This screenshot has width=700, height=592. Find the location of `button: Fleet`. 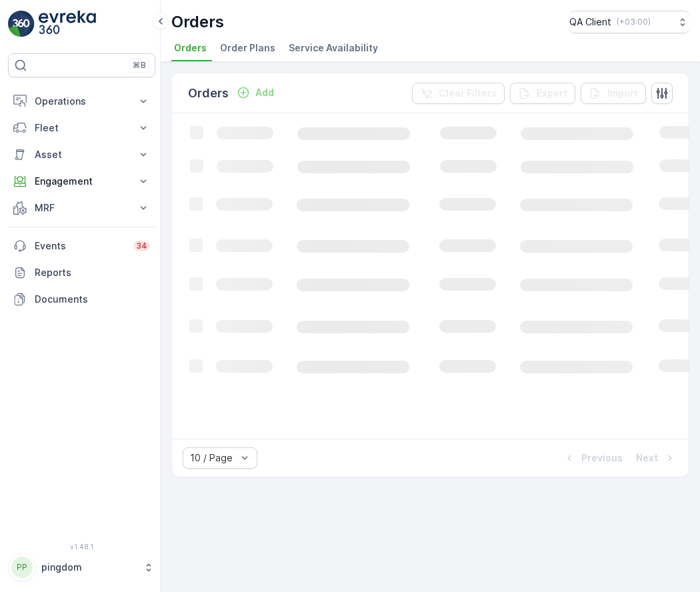

button: Fleet is located at coordinates (81, 128).